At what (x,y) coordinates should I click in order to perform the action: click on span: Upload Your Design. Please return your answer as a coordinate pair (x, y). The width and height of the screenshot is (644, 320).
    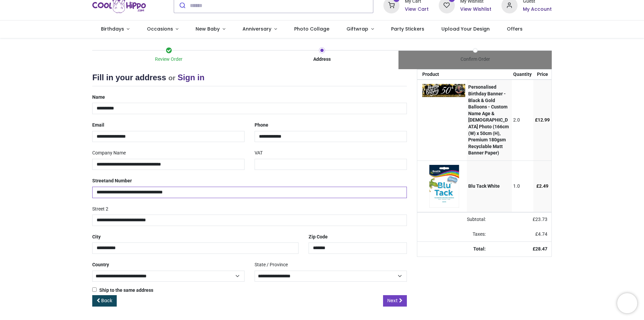
    Looking at the image, I should click on (466, 29).